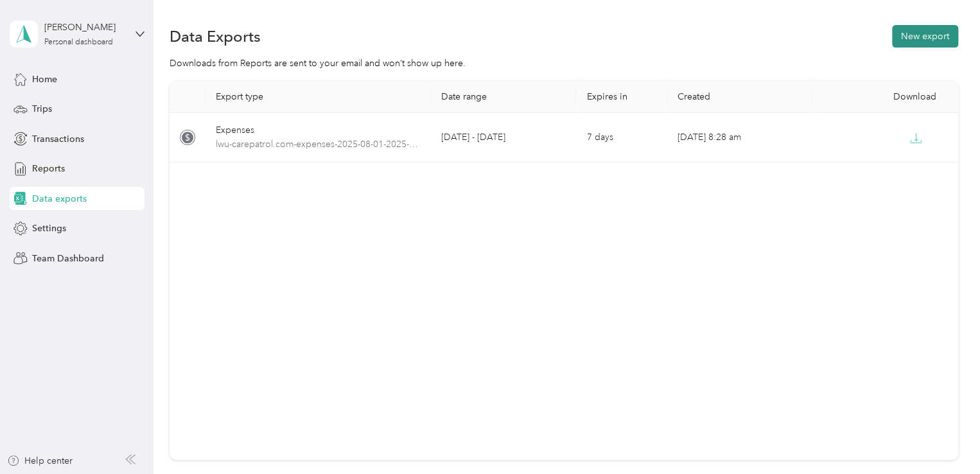 Image resolution: width=980 pixels, height=474 pixels. I want to click on span: Team Dashboard, so click(68, 258).